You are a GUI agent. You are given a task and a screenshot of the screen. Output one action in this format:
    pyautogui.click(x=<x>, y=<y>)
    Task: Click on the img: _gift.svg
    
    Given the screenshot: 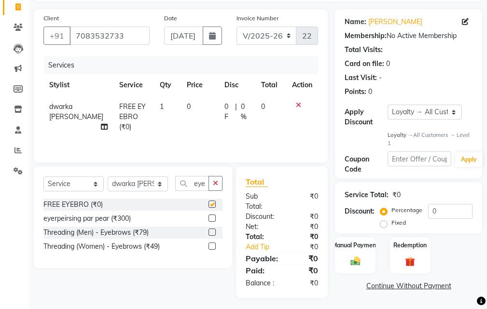 What is the action you would take?
    pyautogui.click(x=410, y=262)
    